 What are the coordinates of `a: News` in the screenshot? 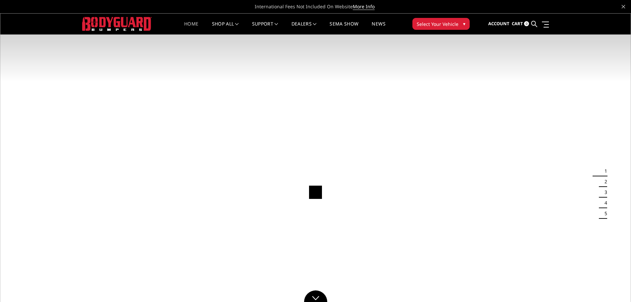 It's located at (378, 28).